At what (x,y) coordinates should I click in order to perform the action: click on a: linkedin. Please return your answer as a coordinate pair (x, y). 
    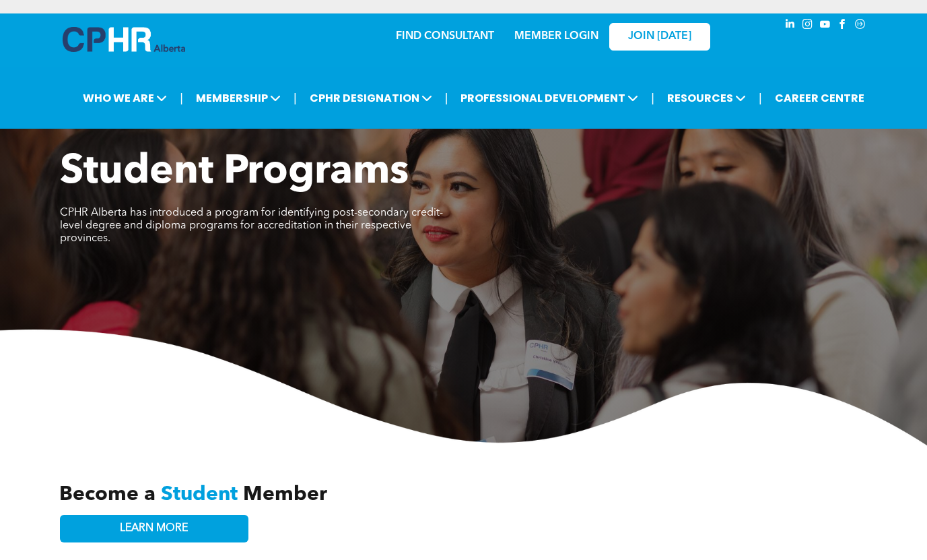
    Looking at the image, I should click on (790, 26).